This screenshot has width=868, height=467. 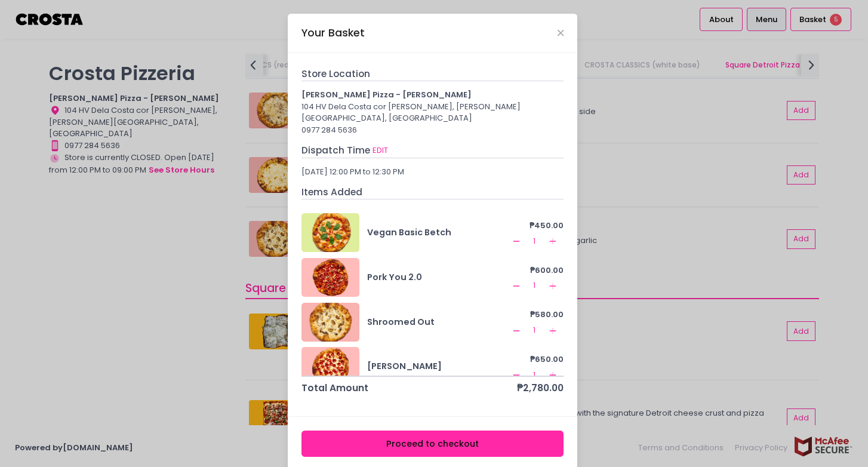 I want to click on div: Pork You 2.0, so click(x=438, y=277).